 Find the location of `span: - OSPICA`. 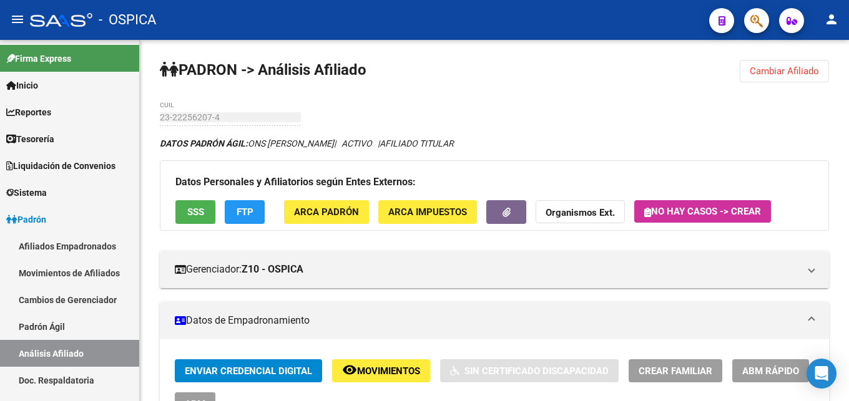

span: - OSPICA is located at coordinates (127, 20).